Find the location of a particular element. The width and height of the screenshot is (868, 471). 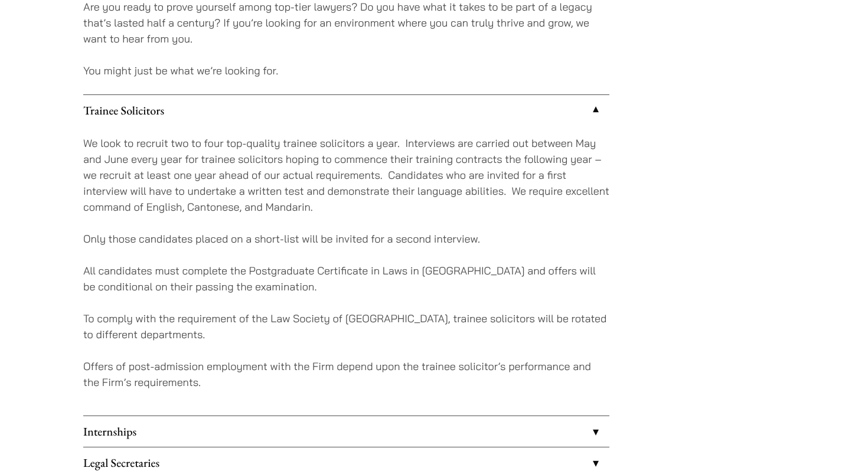

p: We look to recruit two to four top-quality trainee solicitors a year. Interviews are carried out ... is located at coordinates (346, 175).